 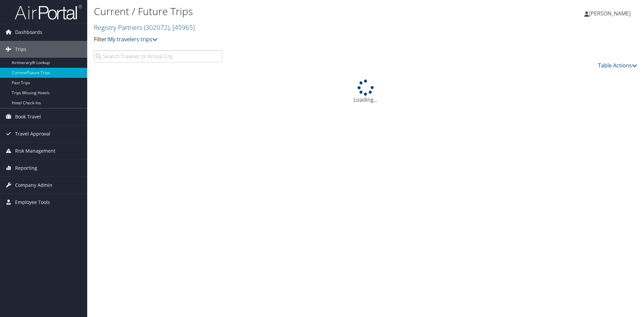 I want to click on a: Registry Partners, so click(x=144, y=27).